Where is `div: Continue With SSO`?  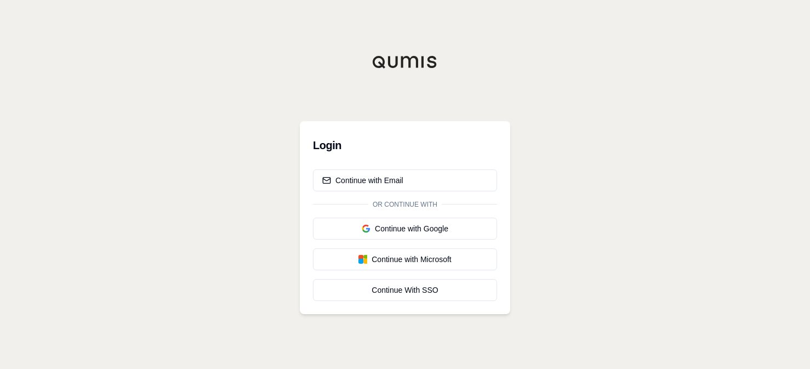 div: Continue With SSO is located at coordinates (405, 290).